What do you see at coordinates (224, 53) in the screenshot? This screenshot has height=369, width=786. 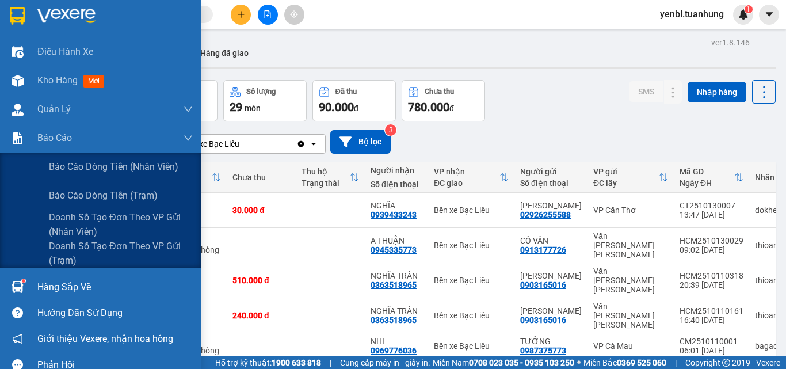 I see `button: Hàng đã giao` at bounding box center [224, 53].